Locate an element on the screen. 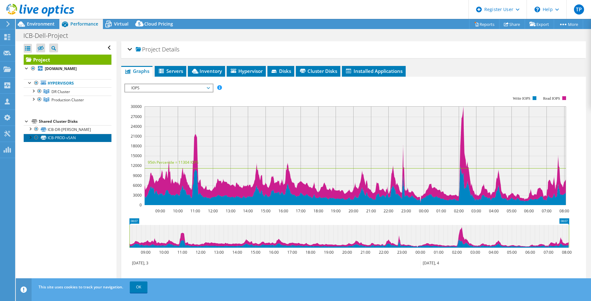 This screenshot has width=591, height=301. a: Project is located at coordinates (68, 60).